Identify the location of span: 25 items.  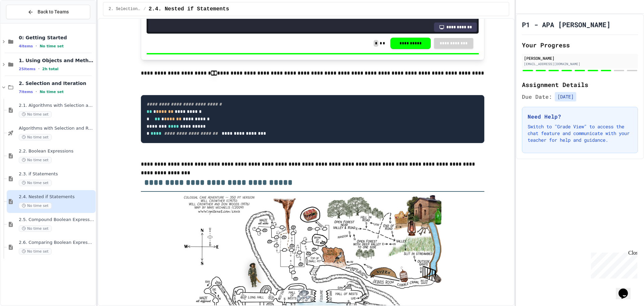
(27, 69).